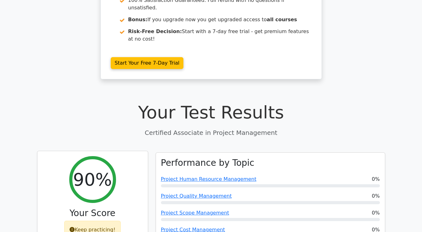 This screenshot has width=422, height=232. I want to click on h2: 90%, so click(92, 179).